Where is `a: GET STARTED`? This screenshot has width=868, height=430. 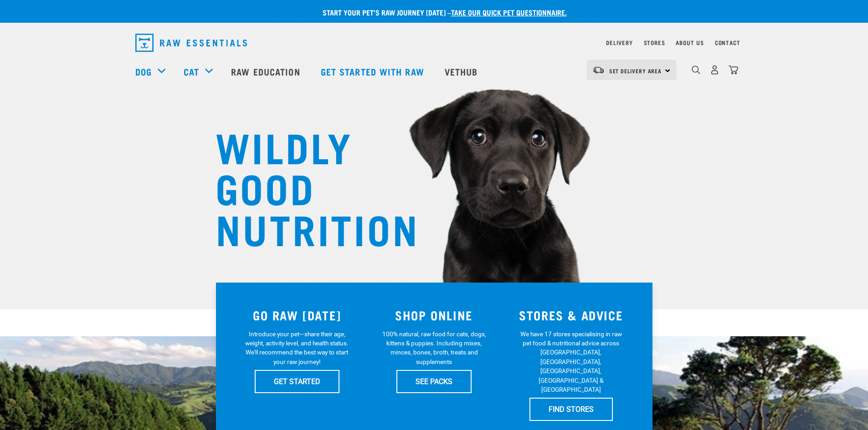
a: GET STARTED is located at coordinates (297, 382).